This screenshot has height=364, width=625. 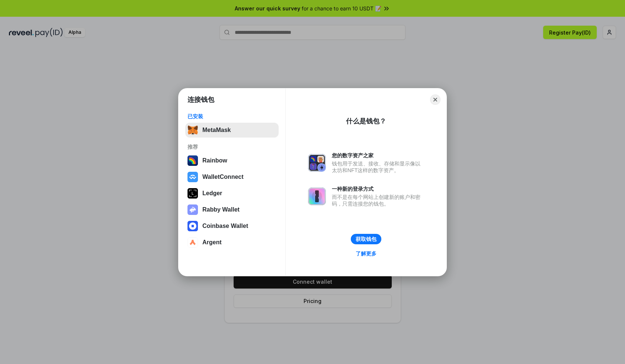 What do you see at coordinates (232, 193) in the screenshot?
I see `button: Ledger` at bounding box center [232, 193].